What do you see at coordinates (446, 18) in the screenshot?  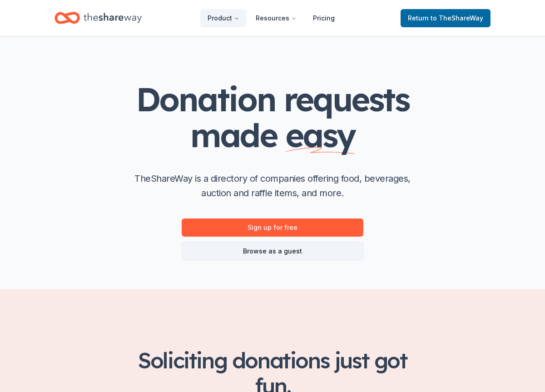 I see `span: Return` at bounding box center [446, 18].